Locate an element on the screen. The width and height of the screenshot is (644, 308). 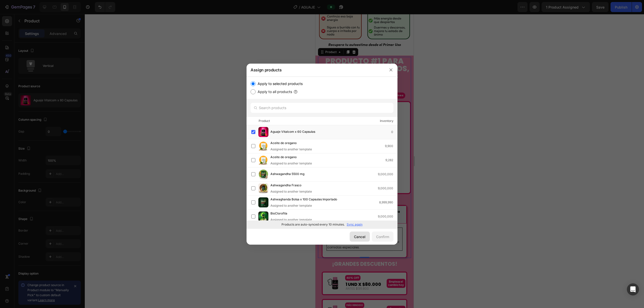
strong: ¡GRANDES DESCUENTOS! is located at coordinates (49, 250).